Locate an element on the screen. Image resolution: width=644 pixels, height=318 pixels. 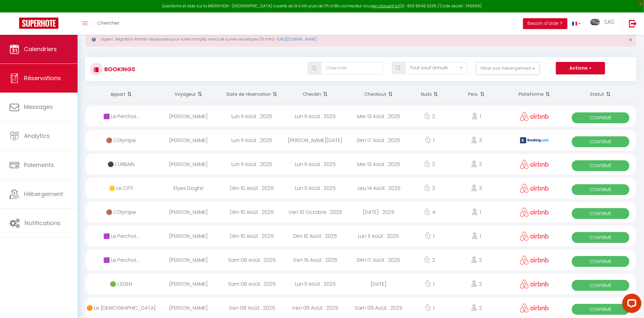
a: Chercher is located at coordinates (108, 24).